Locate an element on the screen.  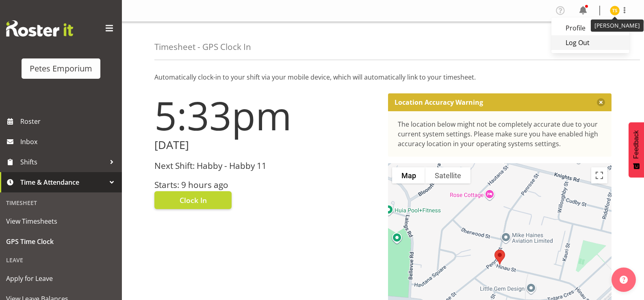
span: Shifts is located at coordinates (63, 162).